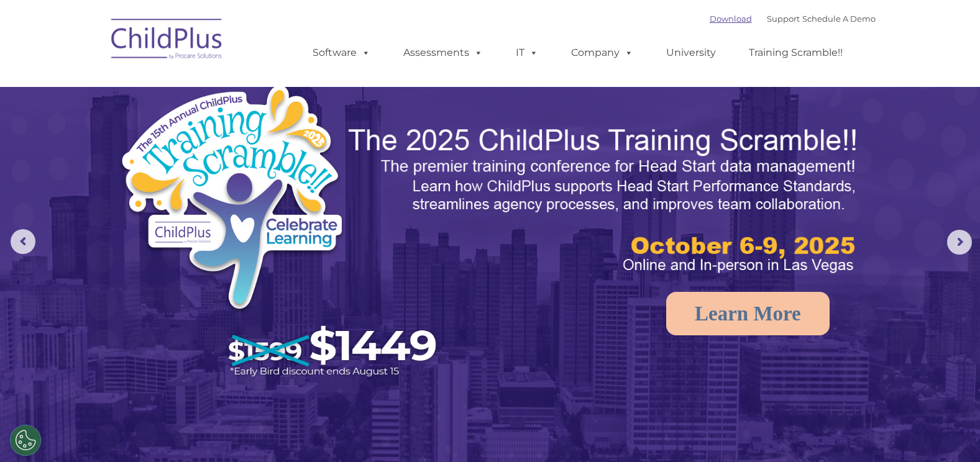 Image resolution: width=980 pixels, height=462 pixels. Describe the element at coordinates (731, 18) in the screenshot. I see `a: Download` at that location.